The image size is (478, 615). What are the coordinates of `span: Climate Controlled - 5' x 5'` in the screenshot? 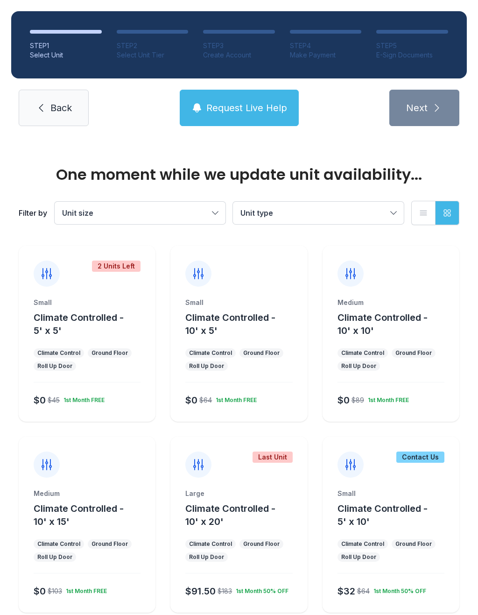 It's located at (78, 324).